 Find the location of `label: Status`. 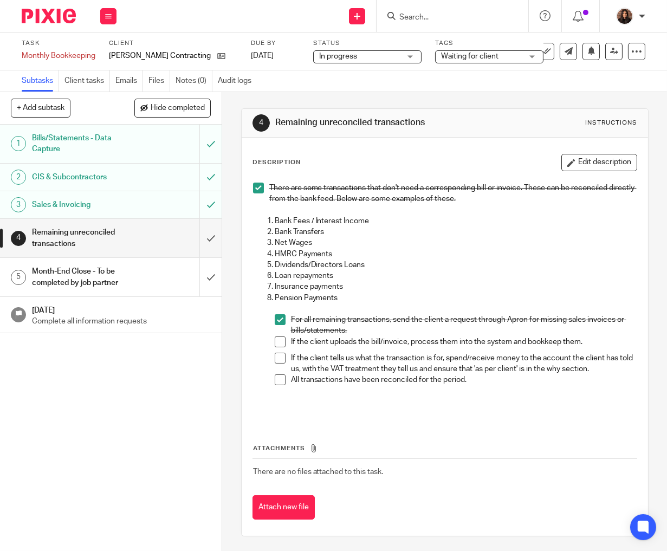

label: Status is located at coordinates (367, 43).